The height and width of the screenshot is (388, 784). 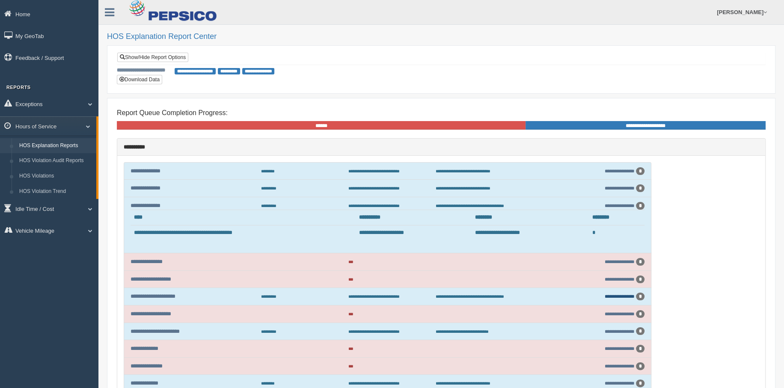 I want to click on a: Show/Hide Report Options, so click(x=153, y=57).